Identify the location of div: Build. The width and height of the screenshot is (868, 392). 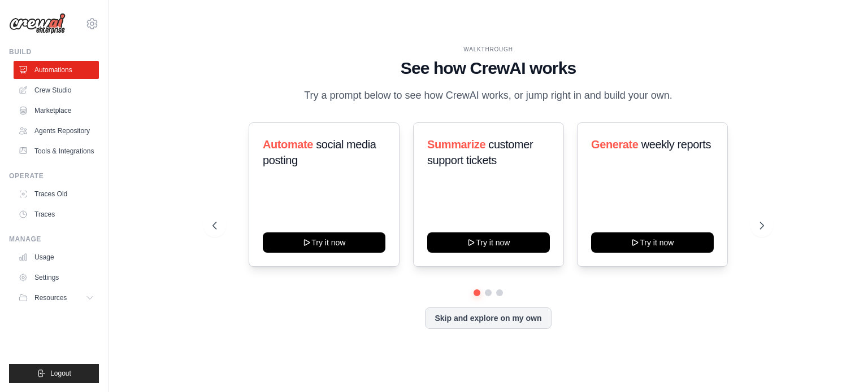
(54, 52).